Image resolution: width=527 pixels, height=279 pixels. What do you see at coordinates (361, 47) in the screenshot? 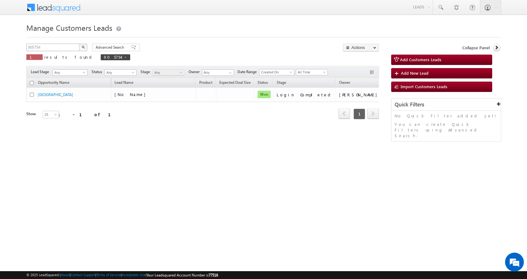
I see `button: Actions` at bounding box center [361, 47].